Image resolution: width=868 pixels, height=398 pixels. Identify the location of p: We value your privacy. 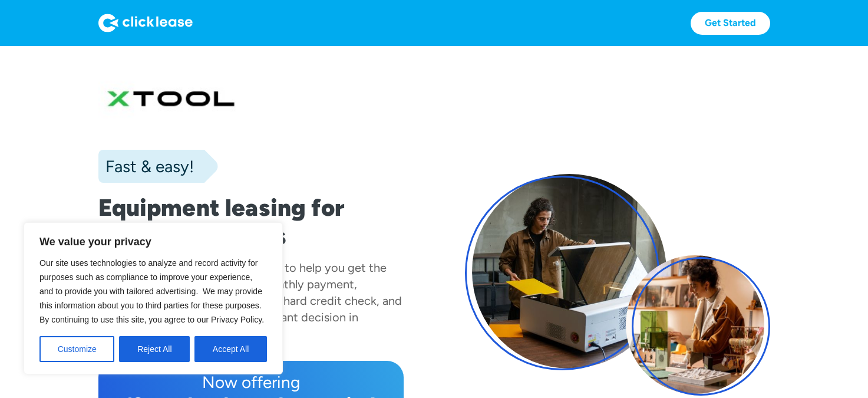
(153, 241).